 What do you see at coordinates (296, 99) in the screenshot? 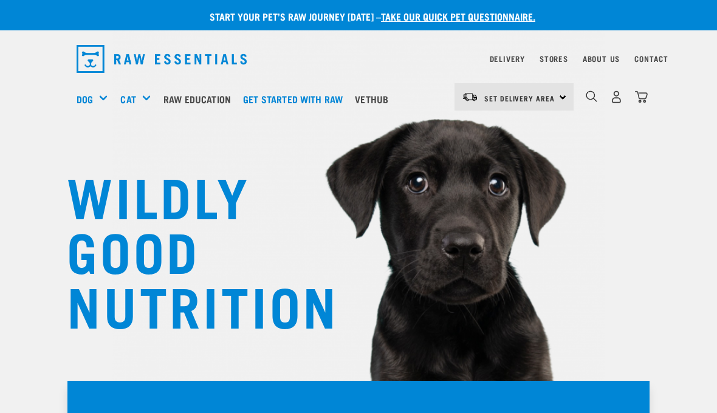
I see `a: Get started with Raw` at bounding box center [296, 99].